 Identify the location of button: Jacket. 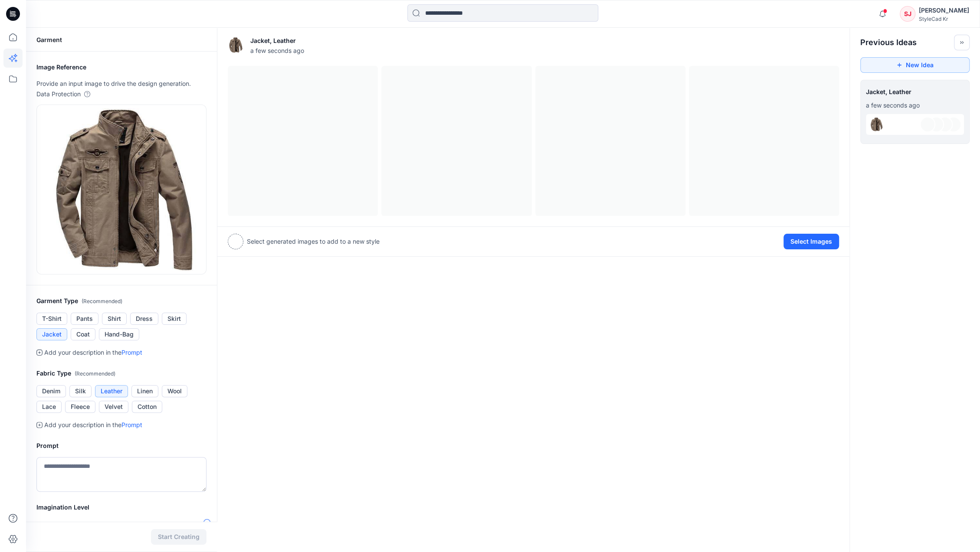
(52, 334).